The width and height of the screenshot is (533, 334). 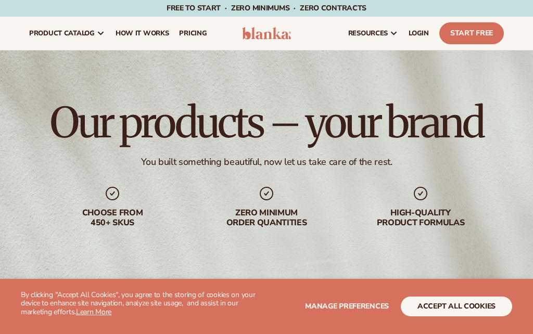 I want to click on h1: Our products – your brand, so click(x=266, y=123).